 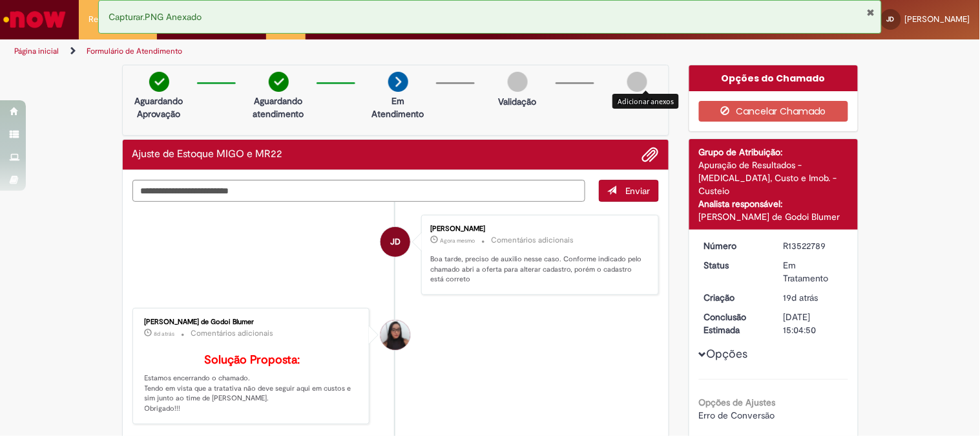 What do you see at coordinates (645, 101) in the screenshot?
I see `div: Adicionar anexos` at bounding box center [645, 101].